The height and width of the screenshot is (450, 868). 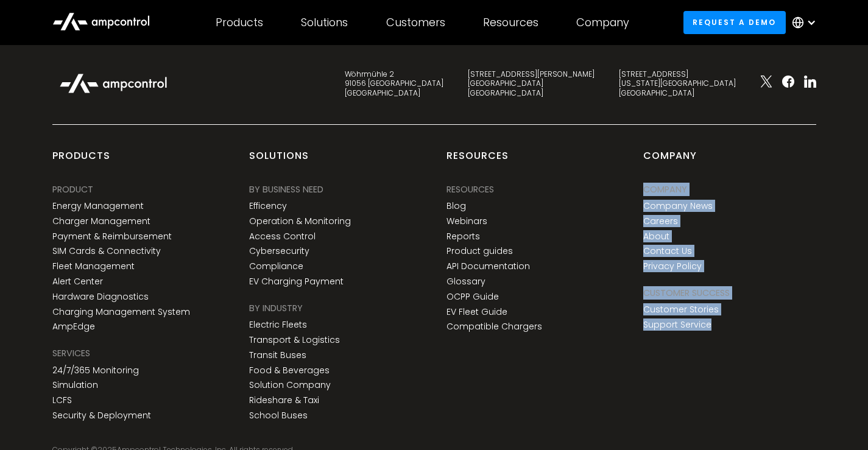 I want to click on a: Privacy Policy, so click(x=672, y=266).